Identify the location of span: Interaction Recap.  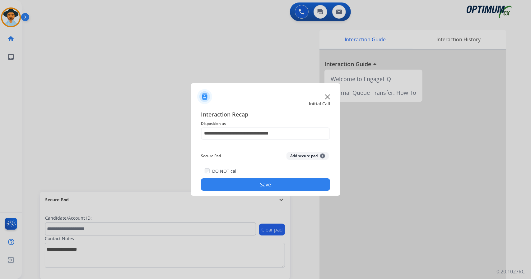
(265, 115).